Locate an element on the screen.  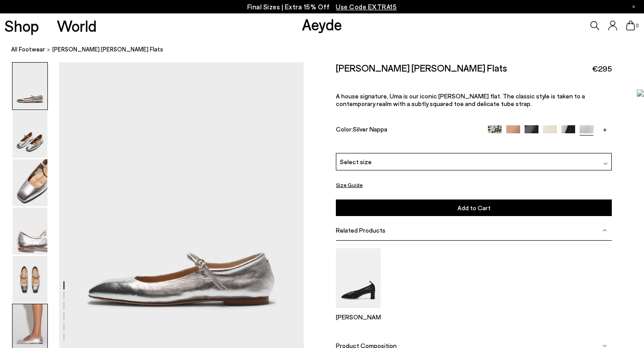
p: Final Sizes | Extra 15% Off is located at coordinates (322, 7).